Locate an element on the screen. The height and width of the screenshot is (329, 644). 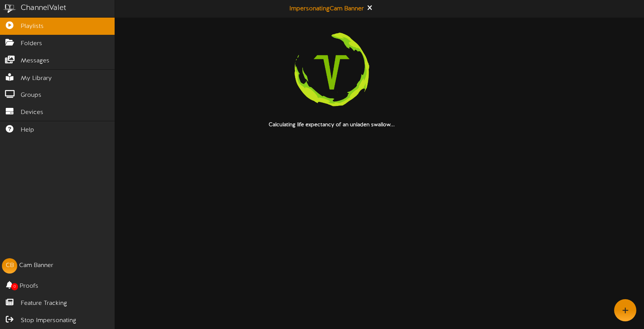
span: Playlists is located at coordinates (32, 27).